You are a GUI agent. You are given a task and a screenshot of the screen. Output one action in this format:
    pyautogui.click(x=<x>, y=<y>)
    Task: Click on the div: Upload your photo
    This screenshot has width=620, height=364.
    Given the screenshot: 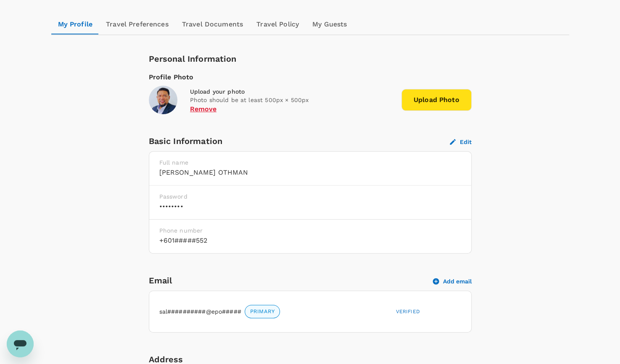 What is the action you would take?
    pyautogui.click(x=292, y=91)
    